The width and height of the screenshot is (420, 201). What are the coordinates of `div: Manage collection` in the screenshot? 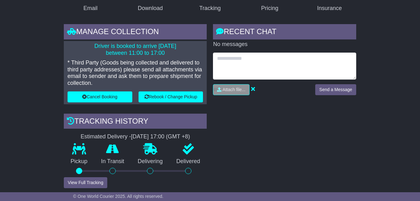 It's located at (135, 33).